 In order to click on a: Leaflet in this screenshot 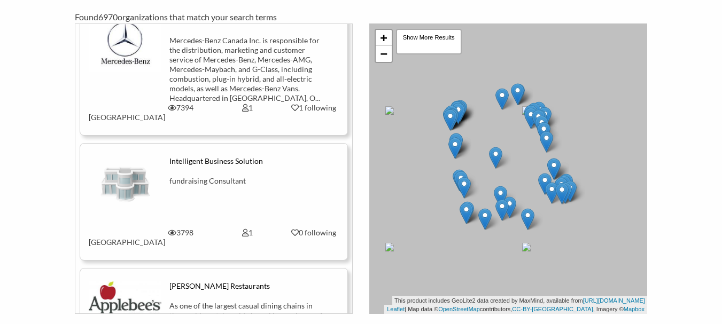, I will do `click(395, 309)`.